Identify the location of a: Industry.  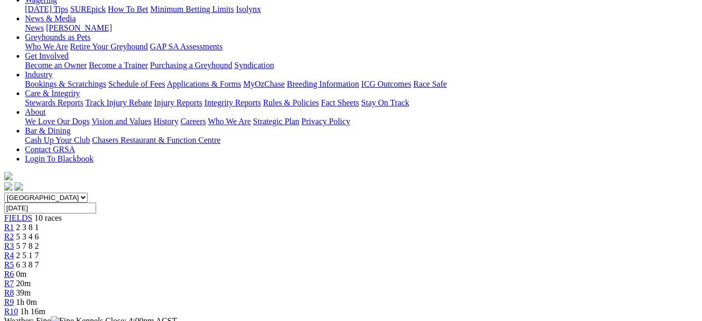
(38, 74).